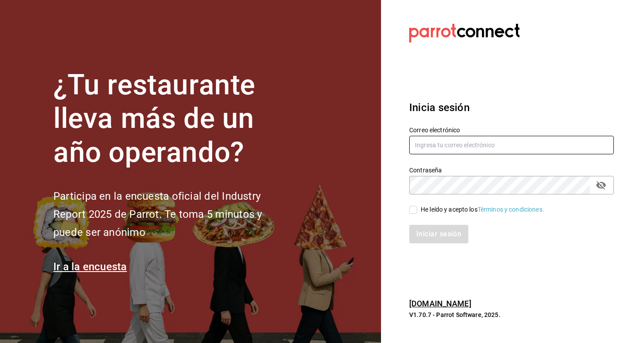  Describe the element at coordinates (511, 210) in the screenshot. I see `a: Términos y condiciones.` at that location.